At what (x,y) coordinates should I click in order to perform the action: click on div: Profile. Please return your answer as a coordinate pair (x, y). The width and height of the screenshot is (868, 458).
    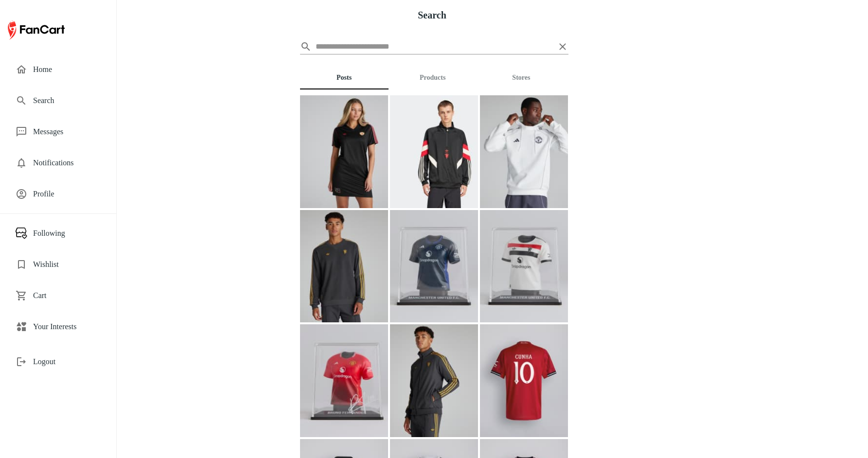
    Looking at the image, I should click on (58, 194).